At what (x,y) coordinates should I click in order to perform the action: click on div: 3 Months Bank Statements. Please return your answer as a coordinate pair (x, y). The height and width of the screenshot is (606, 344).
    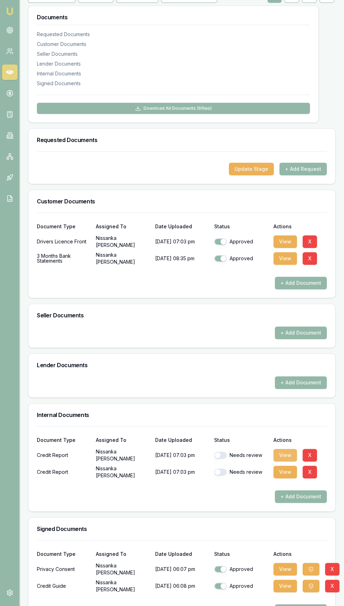
    Looking at the image, I should click on (64, 259).